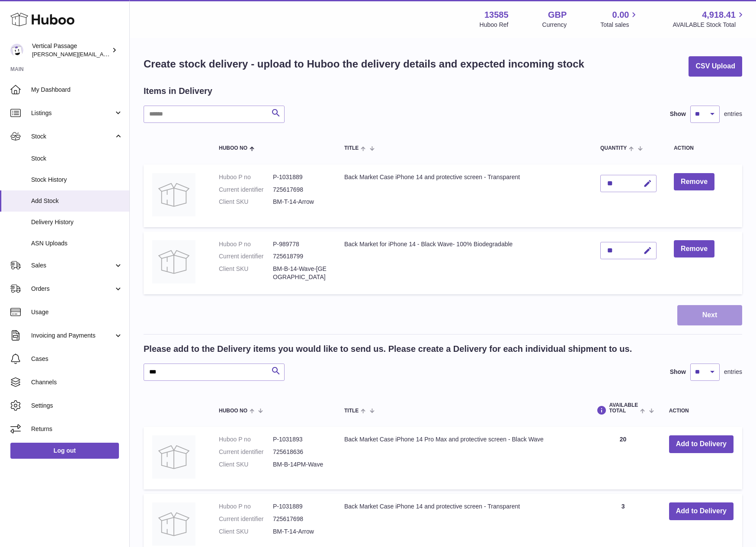  I want to click on h2: Items in Delivery, so click(178, 91).